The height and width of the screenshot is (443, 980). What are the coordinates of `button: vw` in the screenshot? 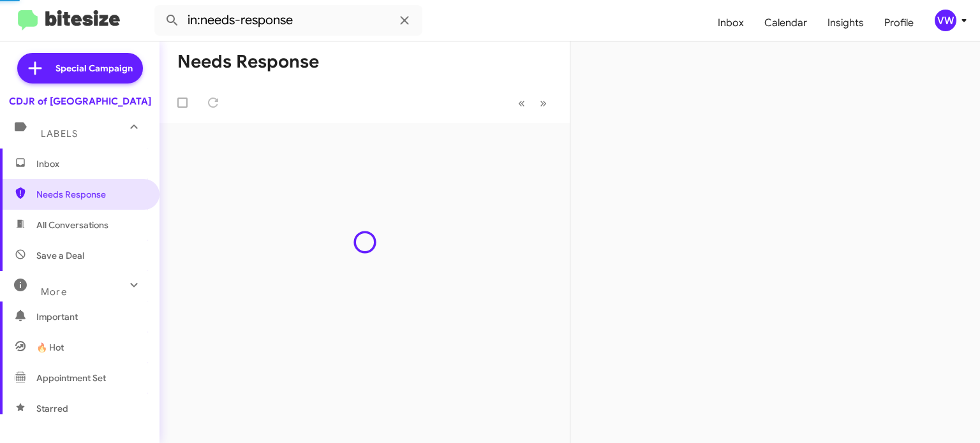 It's located at (945, 20).